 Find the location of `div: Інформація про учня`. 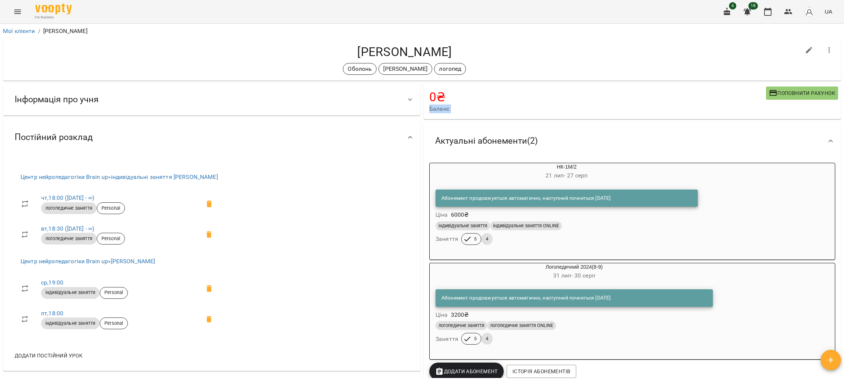

div: Інформація про учня is located at coordinates (212, 99).